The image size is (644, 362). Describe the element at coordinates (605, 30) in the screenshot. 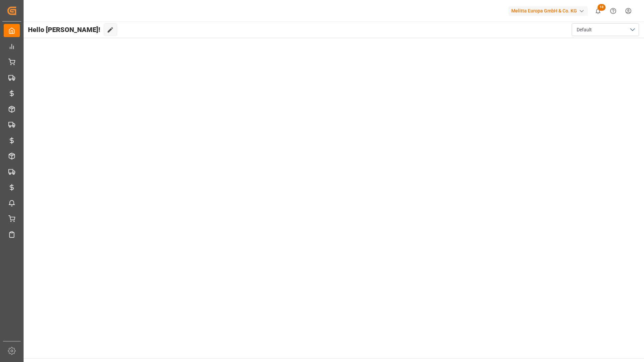

I see `button: open menu` at that location.